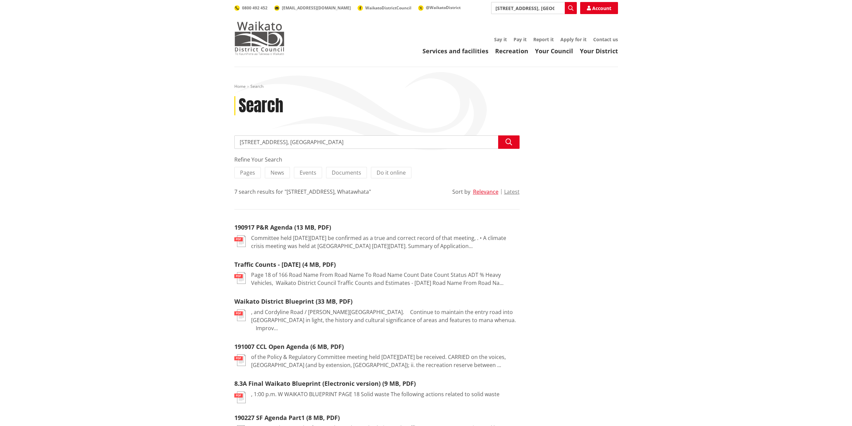  I want to click on a: Waikato District Blueprint (33 MB, PDF), so click(293, 301).